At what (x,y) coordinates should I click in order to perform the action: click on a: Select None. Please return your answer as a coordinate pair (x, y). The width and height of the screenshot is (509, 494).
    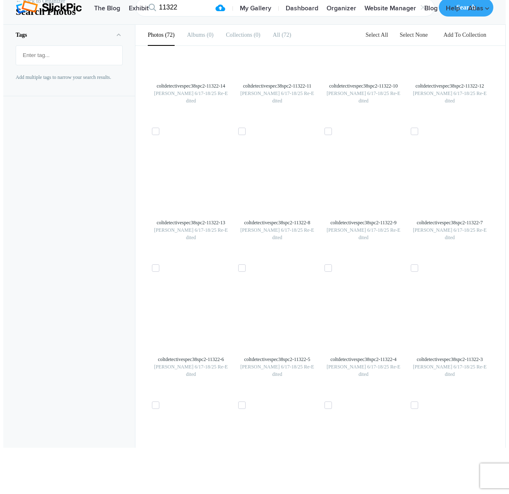
    Looking at the image, I should click on (414, 35).